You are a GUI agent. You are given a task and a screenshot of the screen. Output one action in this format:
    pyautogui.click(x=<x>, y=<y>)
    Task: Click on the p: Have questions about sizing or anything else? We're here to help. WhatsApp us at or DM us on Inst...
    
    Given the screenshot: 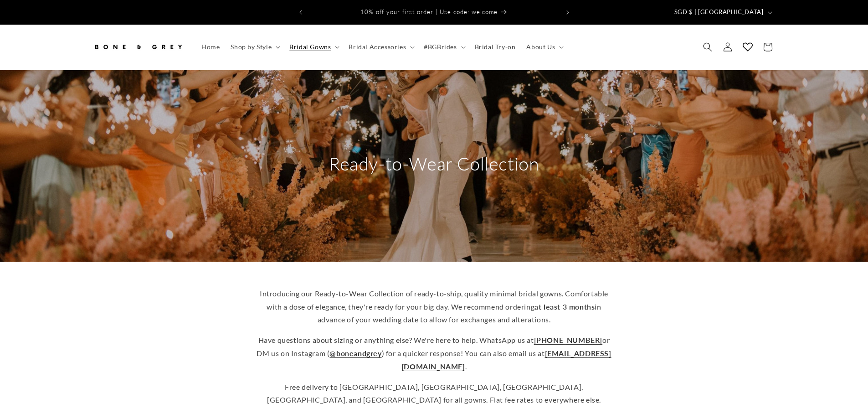 What is the action you would take?
    pyautogui.click(x=434, y=353)
    